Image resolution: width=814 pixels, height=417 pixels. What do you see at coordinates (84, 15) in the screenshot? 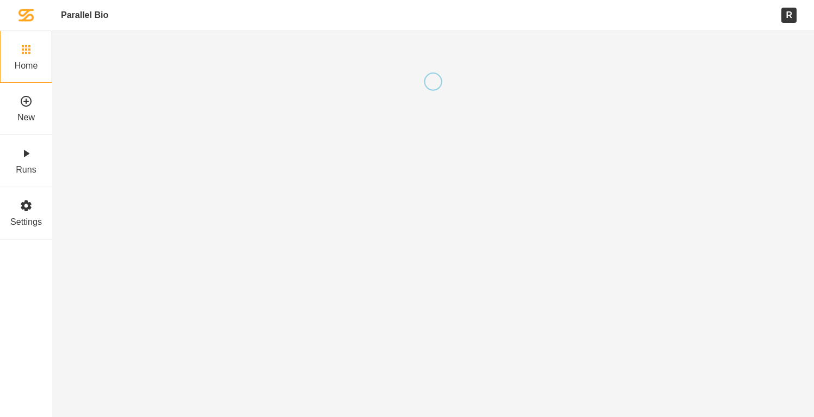
I see `a: Parallel Bio` at bounding box center [84, 15].